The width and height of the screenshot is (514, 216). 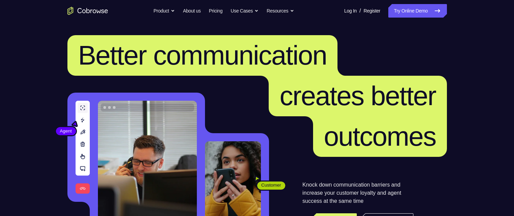 I want to click on span: Better communication, so click(x=203, y=55).